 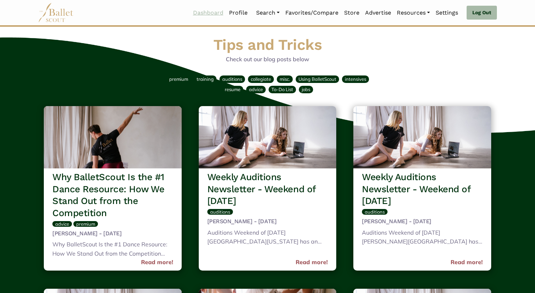 What do you see at coordinates (261, 79) in the screenshot?
I see `span: collegiate` at bounding box center [261, 79].